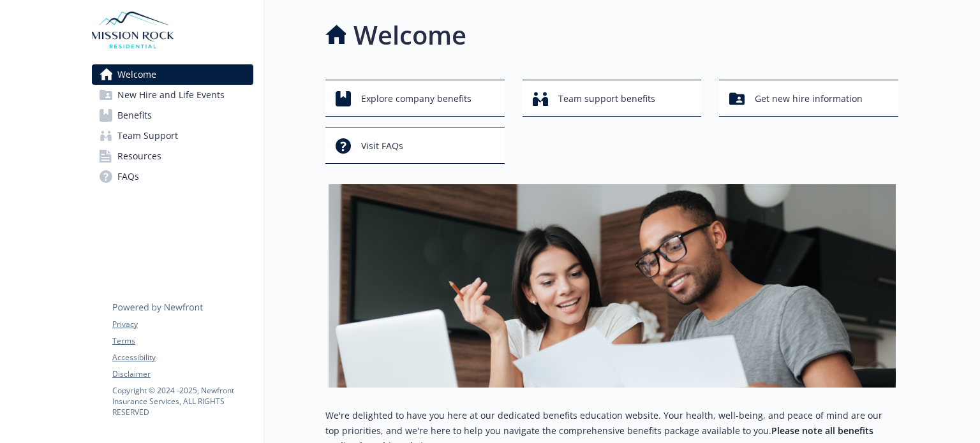 The width and height of the screenshot is (980, 443). I want to click on a: Privacy, so click(182, 324).